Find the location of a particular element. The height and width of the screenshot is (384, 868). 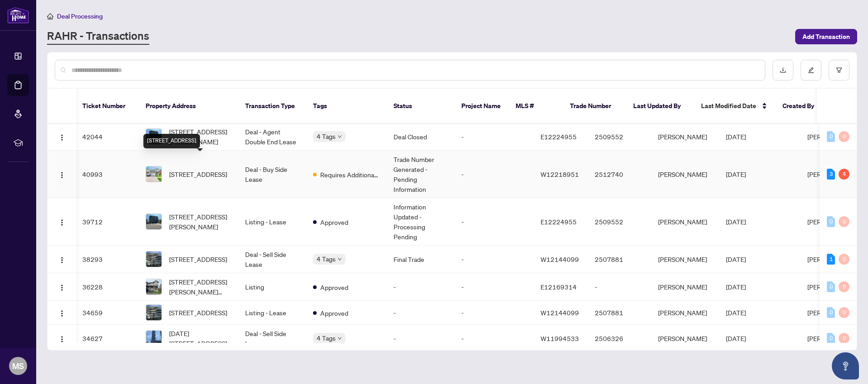

td: Deal - Agent Double End Lease is located at coordinates (272, 137).